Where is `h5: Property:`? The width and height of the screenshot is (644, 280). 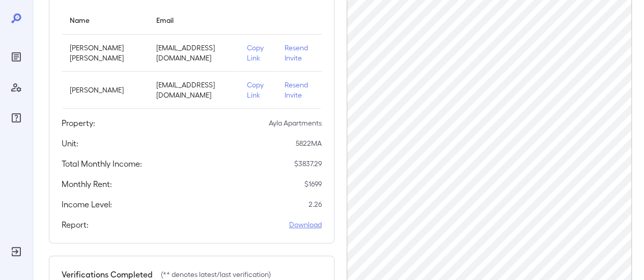
h5: Property: is located at coordinates (79, 124).